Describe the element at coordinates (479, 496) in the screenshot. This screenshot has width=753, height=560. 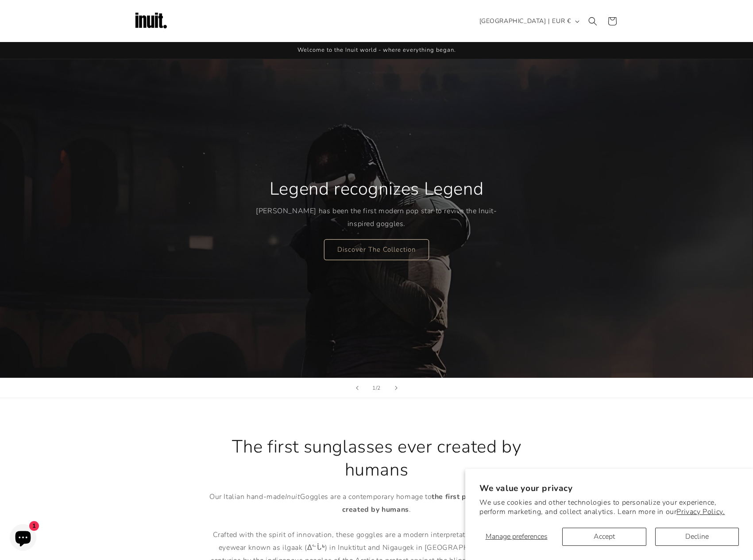
I see `strong: the first pair of sunglasses` at that location.